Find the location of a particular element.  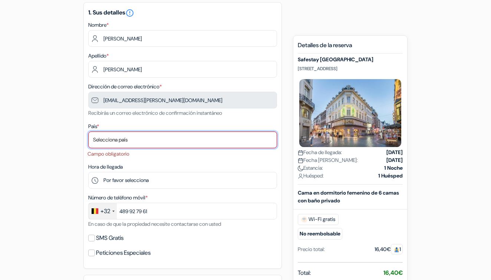

label: Peticiones Especiales is located at coordinates (123, 253).